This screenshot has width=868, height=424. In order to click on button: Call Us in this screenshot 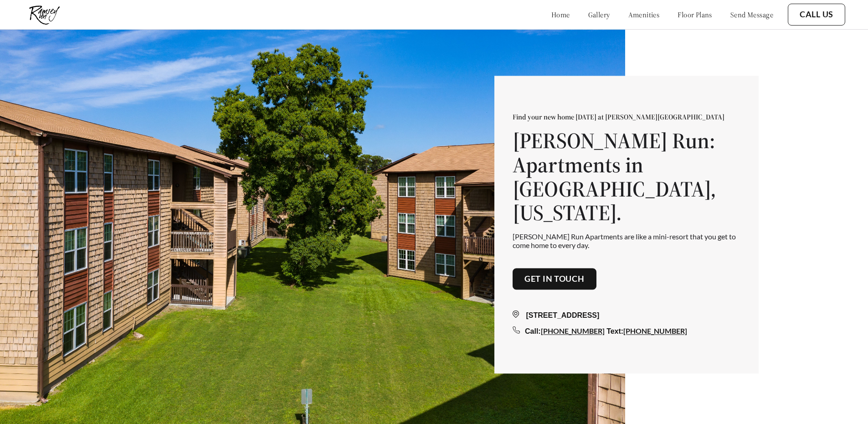, I will do `click(817, 14)`.